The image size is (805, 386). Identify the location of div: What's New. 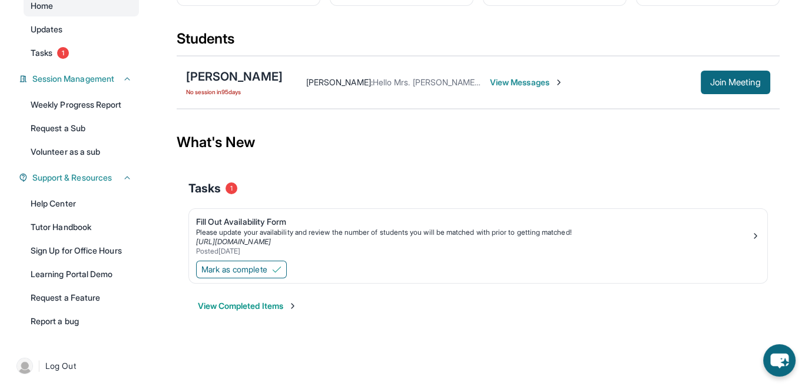
(478, 142).